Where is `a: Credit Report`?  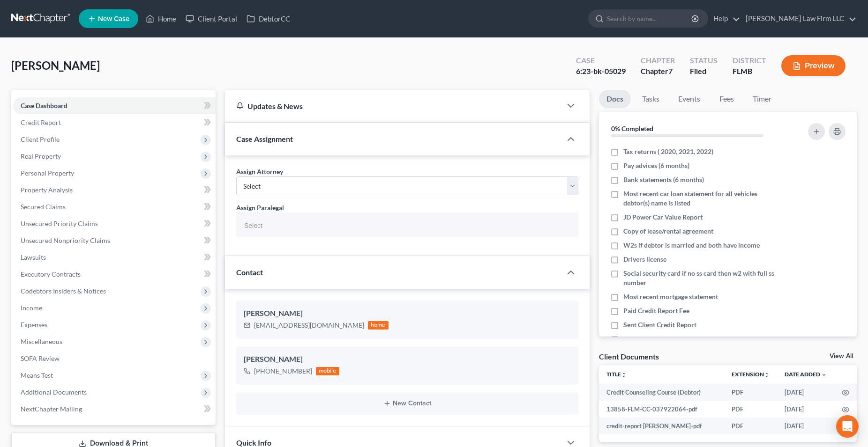 a: Credit Report is located at coordinates (115, 123).